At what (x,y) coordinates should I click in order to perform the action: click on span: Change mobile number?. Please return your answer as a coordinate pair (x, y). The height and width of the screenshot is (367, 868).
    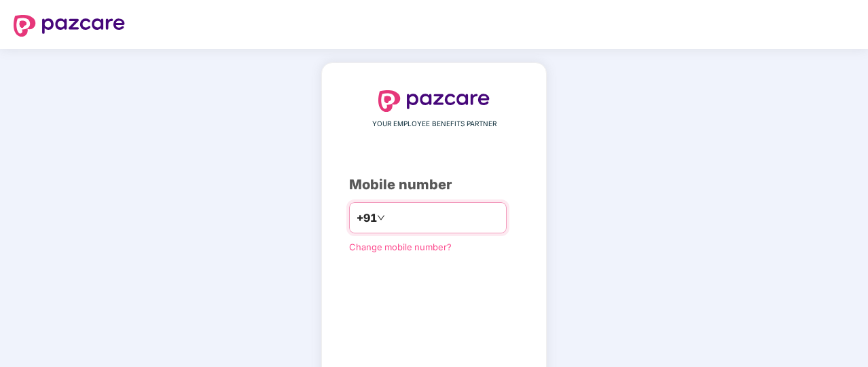
    Looking at the image, I should click on (400, 247).